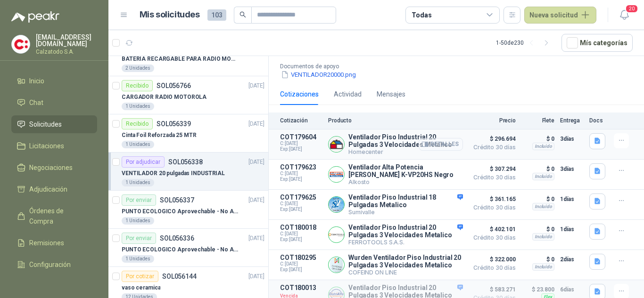 This screenshot has height=298, width=644. What do you see at coordinates (572, 121) in the screenshot?
I see `p: Entrega` at bounding box center [572, 121].